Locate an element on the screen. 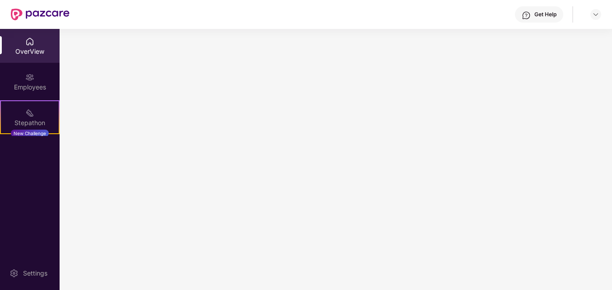  img: svg+xml;base64,PHN2ZyBpZD0iRHJvcGRvd24tMzJ4MzIiIHhtbG5zPSJodHRwOi8vd3d3LnczLm9yZy8yMDAwL3N2ZyIgd2... is located at coordinates (596, 14).